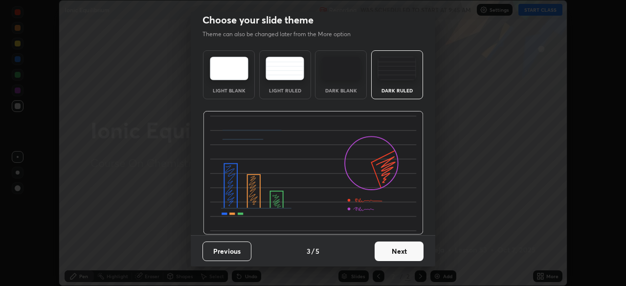  Describe the element at coordinates (285, 68) in the screenshot. I see `img: lightRuledTheme.5fabf969.svg` at that location.